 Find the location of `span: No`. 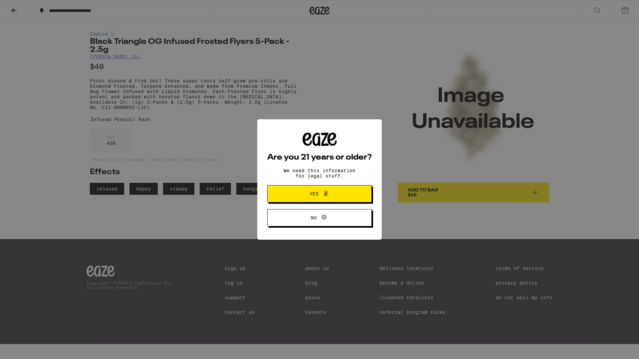

span: No is located at coordinates (314, 218).